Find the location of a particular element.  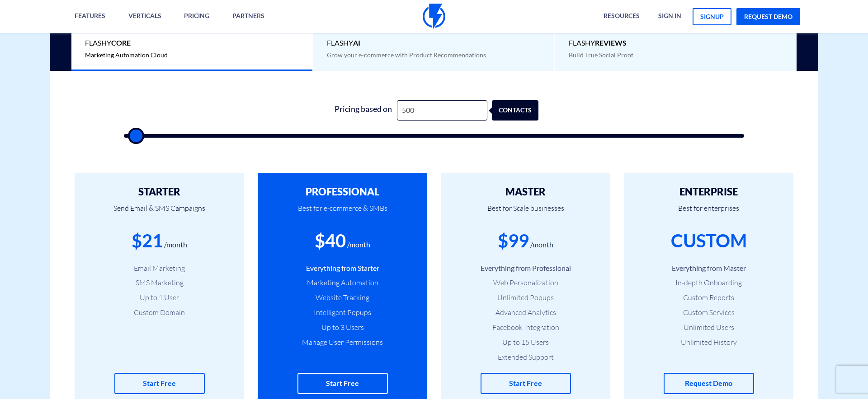

li: Manage User Permissions is located at coordinates (342, 342).